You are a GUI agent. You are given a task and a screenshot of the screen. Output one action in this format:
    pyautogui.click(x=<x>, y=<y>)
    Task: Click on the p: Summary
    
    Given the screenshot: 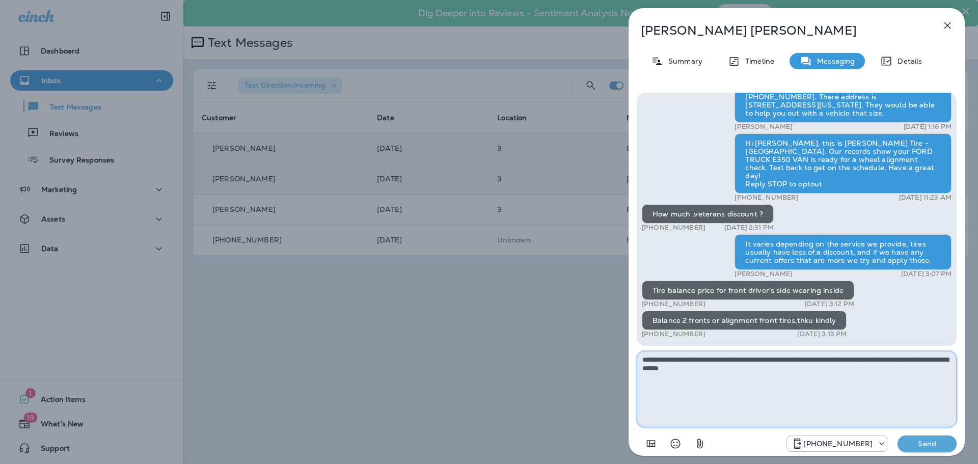 What is the action you would take?
    pyautogui.click(x=682, y=61)
    